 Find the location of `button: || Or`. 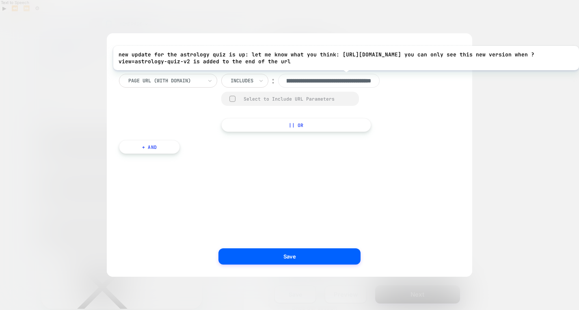

button: || Or is located at coordinates (296, 125).